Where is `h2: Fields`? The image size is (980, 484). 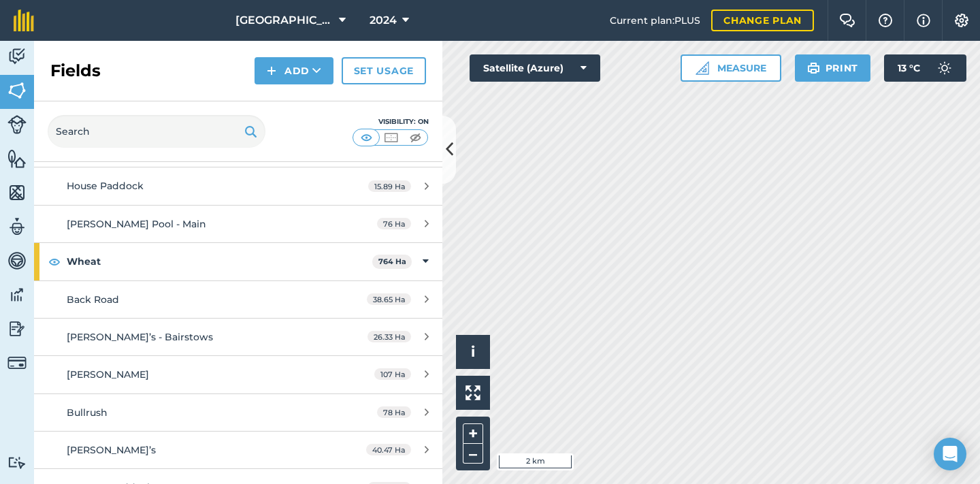 h2: Fields is located at coordinates (76, 71).